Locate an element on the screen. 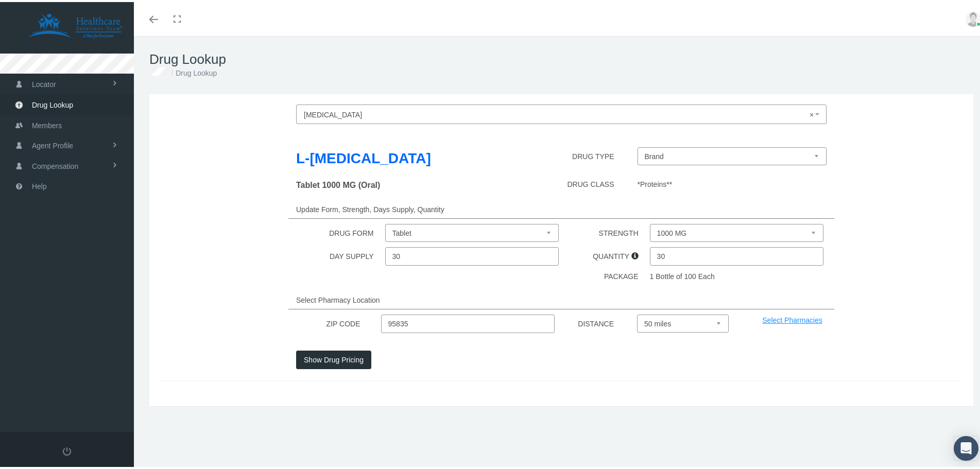 This screenshot has height=469, width=980. label: ZIP CODE is located at coordinates (347, 321).